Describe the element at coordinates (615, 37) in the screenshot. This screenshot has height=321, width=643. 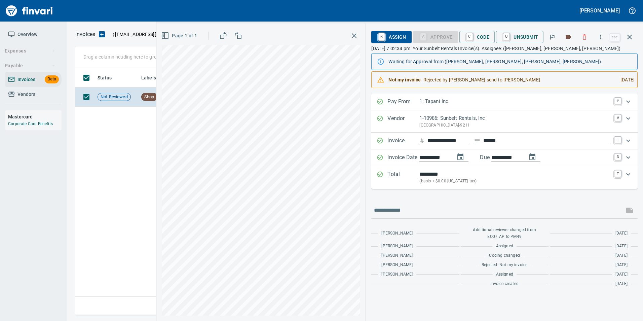
I see `a: esc` at that location.